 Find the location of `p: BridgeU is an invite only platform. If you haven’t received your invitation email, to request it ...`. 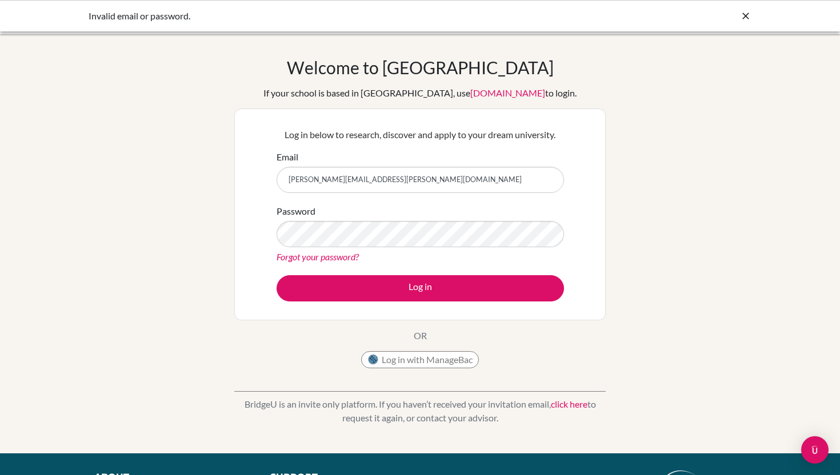

p: BridgeU is an invite only platform. If you haven’t received your invitation email, to request it ... is located at coordinates (420, 411).